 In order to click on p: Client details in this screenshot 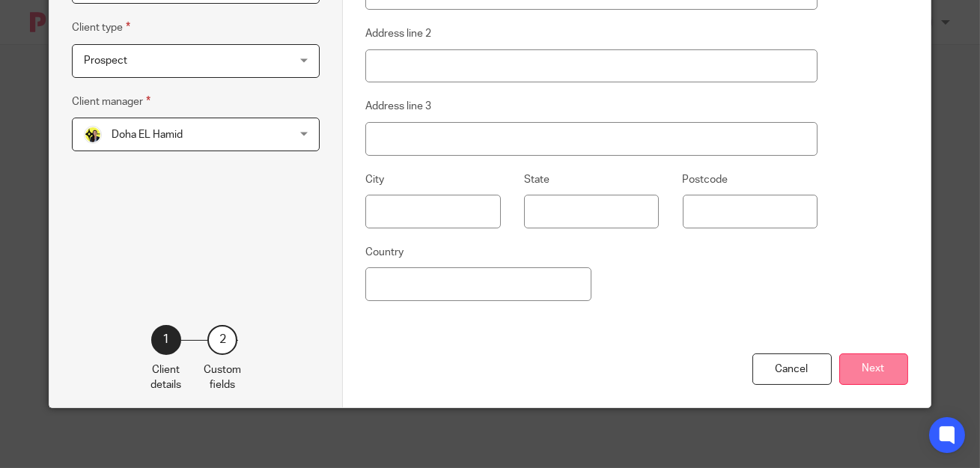, I will do `click(165, 378)`.